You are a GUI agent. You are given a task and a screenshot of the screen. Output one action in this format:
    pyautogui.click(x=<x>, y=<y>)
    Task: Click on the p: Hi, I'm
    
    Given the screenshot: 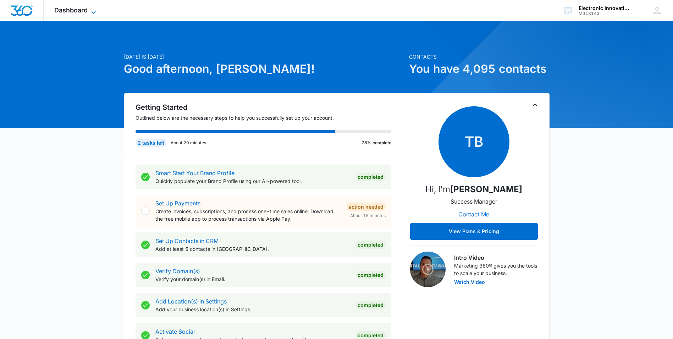 What is the action you would take?
    pyautogui.click(x=474, y=189)
    